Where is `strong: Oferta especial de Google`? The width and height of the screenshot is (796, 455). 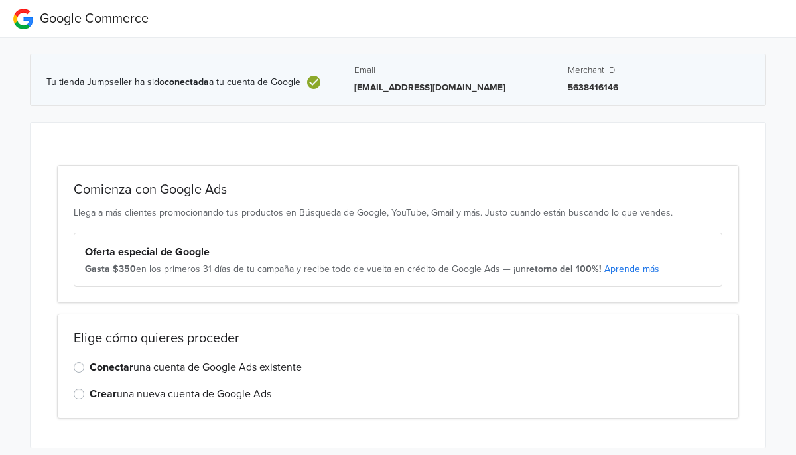 strong: Oferta especial de Google is located at coordinates (147, 252).